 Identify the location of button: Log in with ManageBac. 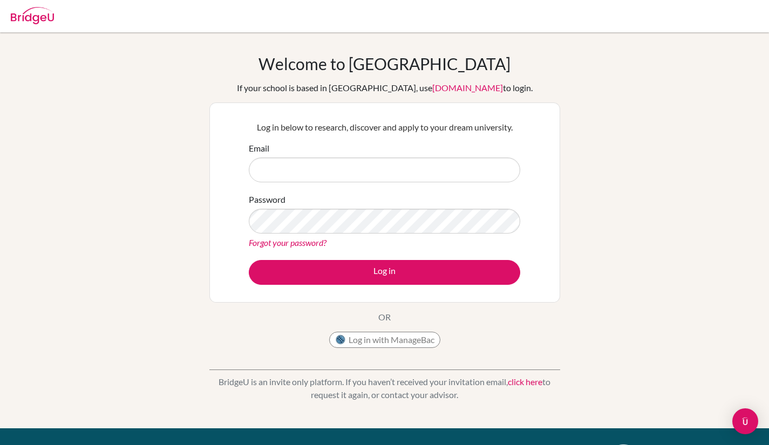
(385, 340).